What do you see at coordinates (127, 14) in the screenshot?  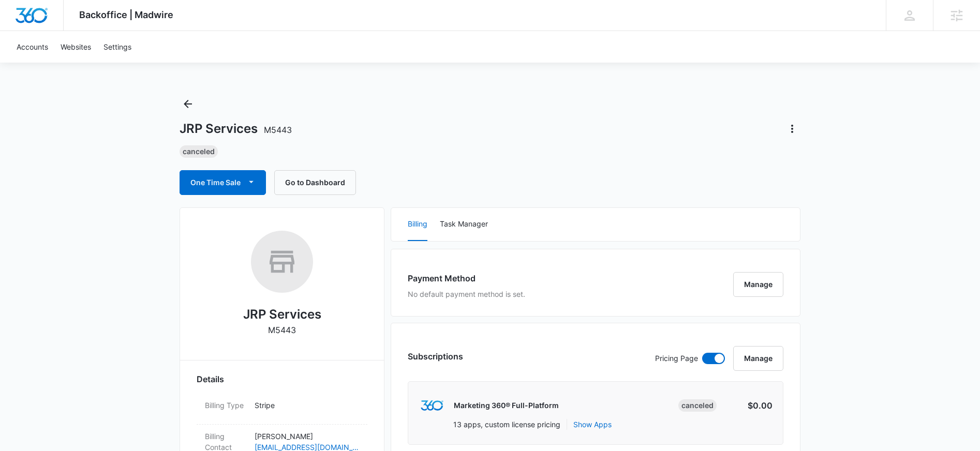 I see `span: Backoffice | Madwire` at bounding box center [127, 14].